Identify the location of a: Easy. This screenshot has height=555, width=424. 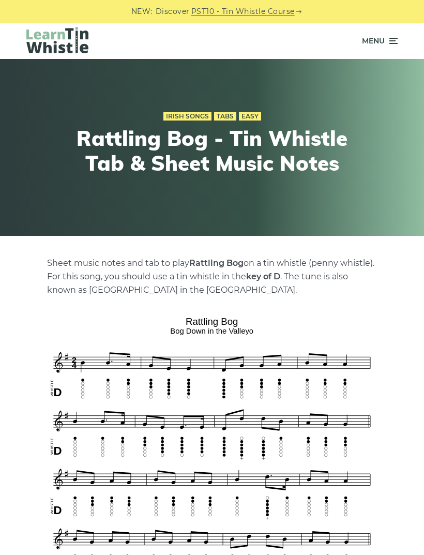
(250, 116).